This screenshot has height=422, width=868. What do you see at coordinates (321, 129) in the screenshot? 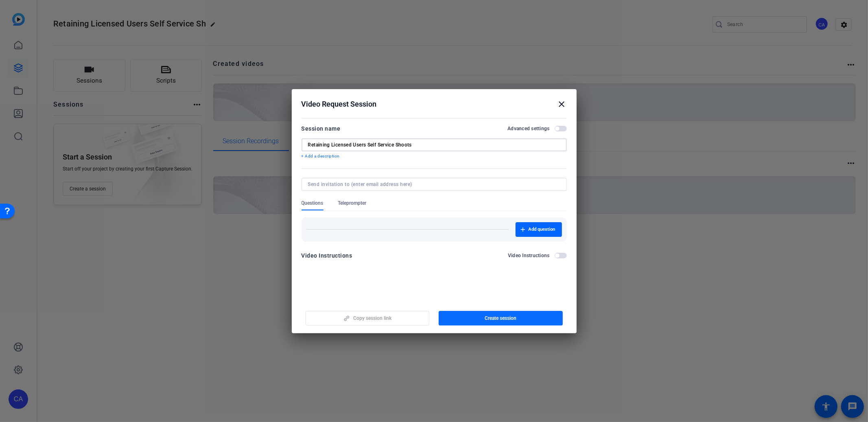
I see `div: Session name` at bounding box center [321, 129].